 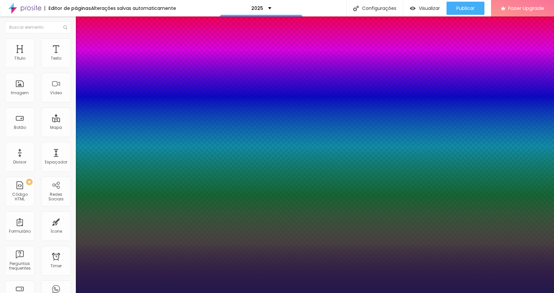 I want to click on div: Código HTML, so click(x=19, y=197).